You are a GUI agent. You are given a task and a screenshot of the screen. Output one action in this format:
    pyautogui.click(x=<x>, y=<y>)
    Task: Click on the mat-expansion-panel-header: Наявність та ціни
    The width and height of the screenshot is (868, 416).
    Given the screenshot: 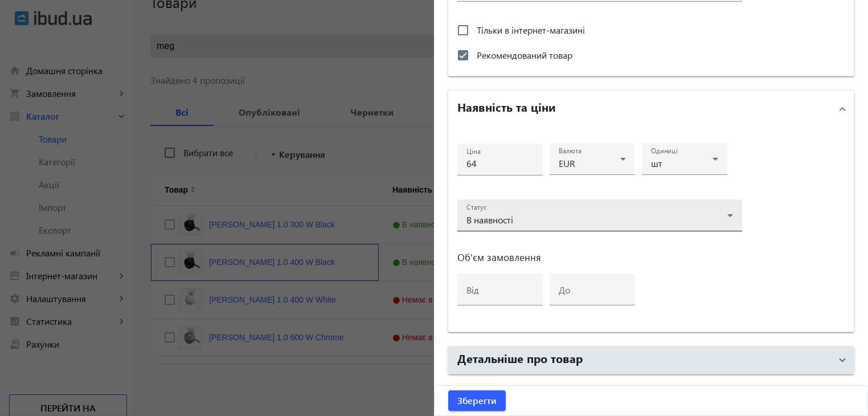 What is the action you would take?
    pyautogui.click(x=652, y=109)
    